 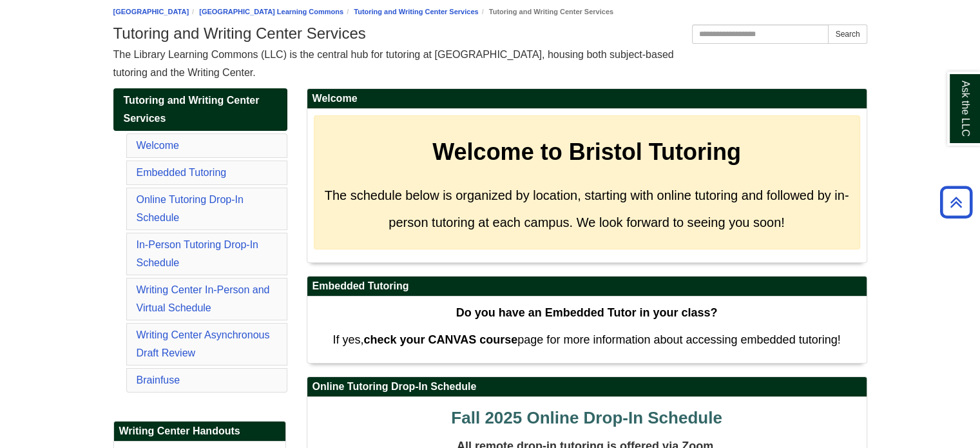 What do you see at coordinates (848, 34) in the screenshot?
I see `button: Search` at bounding box center [848, 34].